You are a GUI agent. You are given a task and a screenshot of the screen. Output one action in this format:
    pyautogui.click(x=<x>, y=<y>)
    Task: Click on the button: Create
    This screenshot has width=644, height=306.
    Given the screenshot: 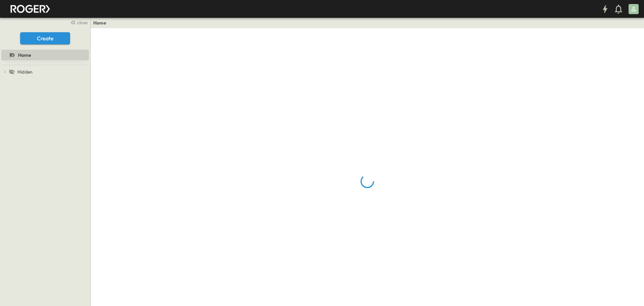 What is the action you would take?
    pyautogui.click(x=45, y=39)
    